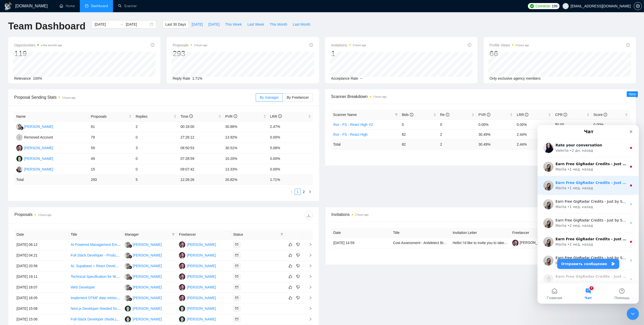  What do you see at coordinates (201, 148) in the screenshot?
I see `td: 08:50:53` at bounding box center [201, 148].